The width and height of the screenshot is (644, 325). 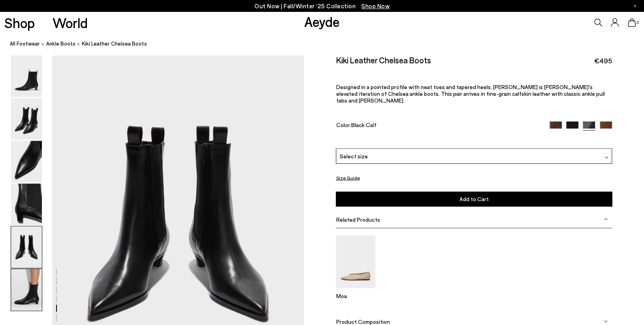 What do you see at coordinates (70, 22) in the screenshot?
I see `a: World` at bounding box center [70, 22].